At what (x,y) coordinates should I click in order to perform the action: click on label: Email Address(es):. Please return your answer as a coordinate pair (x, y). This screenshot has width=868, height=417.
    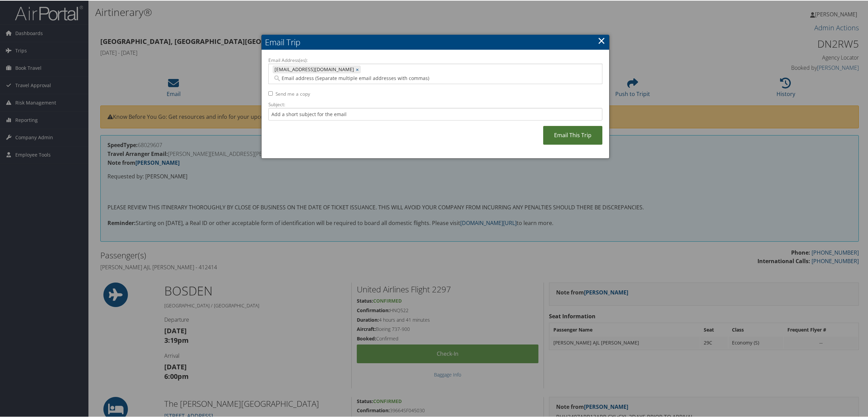
    Looking at the image, I should click on (435, 59).